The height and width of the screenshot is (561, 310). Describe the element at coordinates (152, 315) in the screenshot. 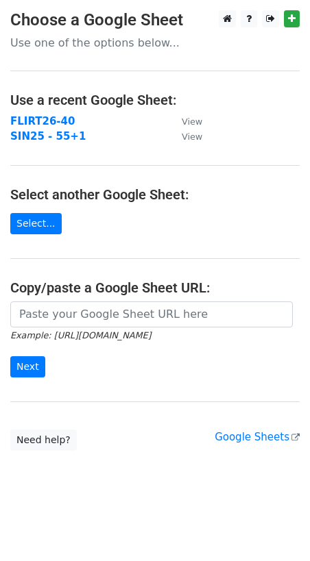

I see `input: Paste your Google Sheet URL here` at that location.